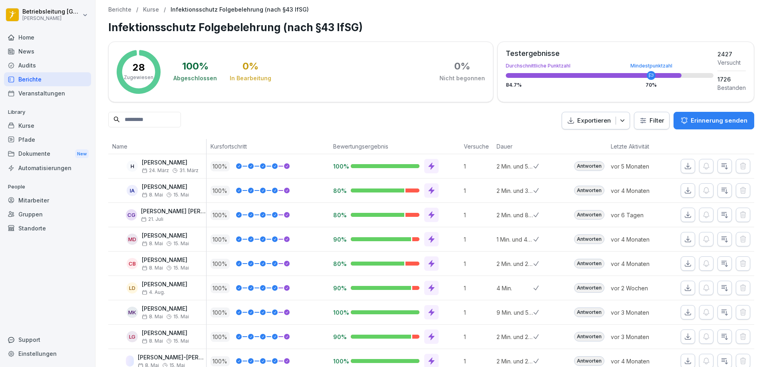 This screenshot has width=767, height=367. What do you see at coordinates (48, 79) in the screenshot?
I see `div: Berichte` at bounding box center [48, 79].